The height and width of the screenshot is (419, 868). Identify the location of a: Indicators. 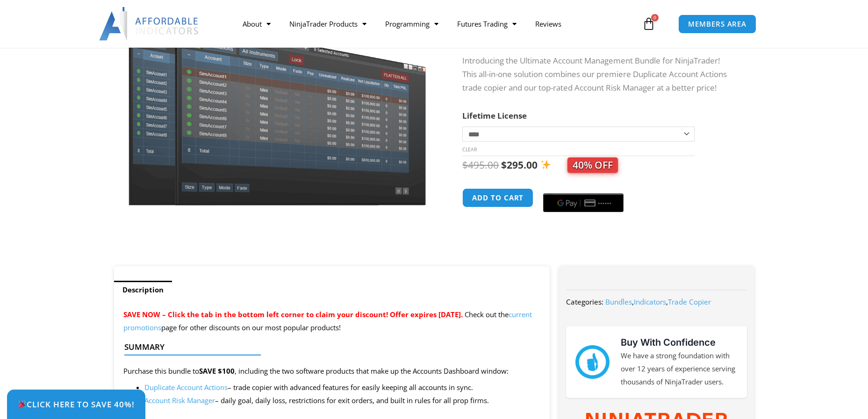
(650, 301).